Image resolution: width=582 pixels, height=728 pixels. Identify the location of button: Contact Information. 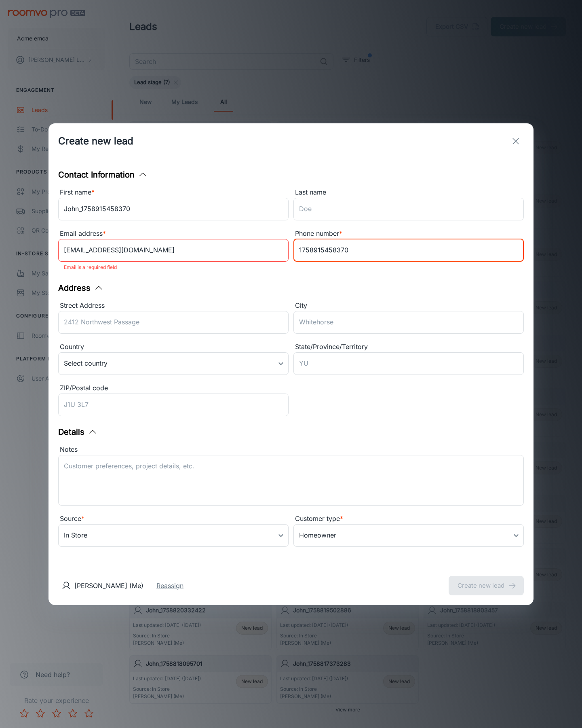
(103, 174).